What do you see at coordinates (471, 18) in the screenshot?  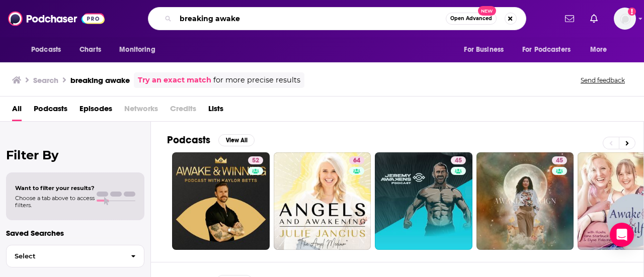 I see `button: Open AdvancedNew` at bounding box center [471, 18].